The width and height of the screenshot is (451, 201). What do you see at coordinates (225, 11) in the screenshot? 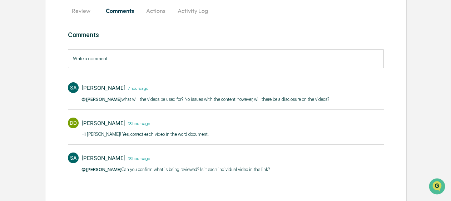
I see `div: secondary tabs example` at bounding box center [225, 11].